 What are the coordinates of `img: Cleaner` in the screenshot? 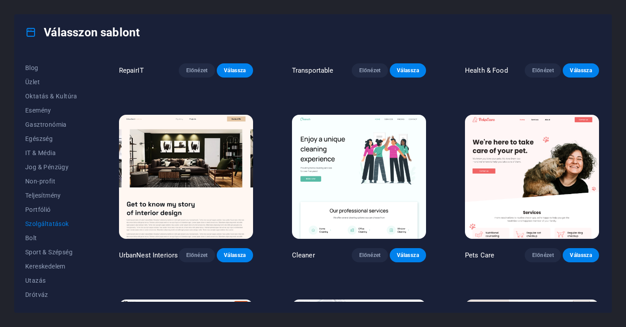 It's located at (359, 176).